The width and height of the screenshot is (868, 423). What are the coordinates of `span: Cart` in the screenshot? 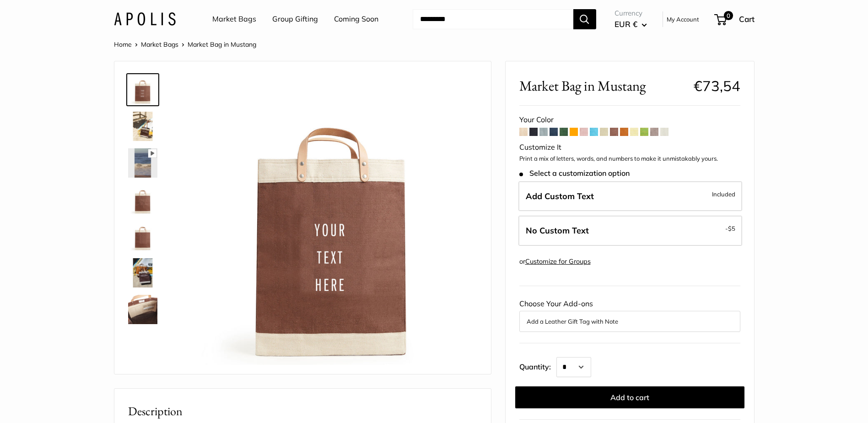 It's located at (746, 19).